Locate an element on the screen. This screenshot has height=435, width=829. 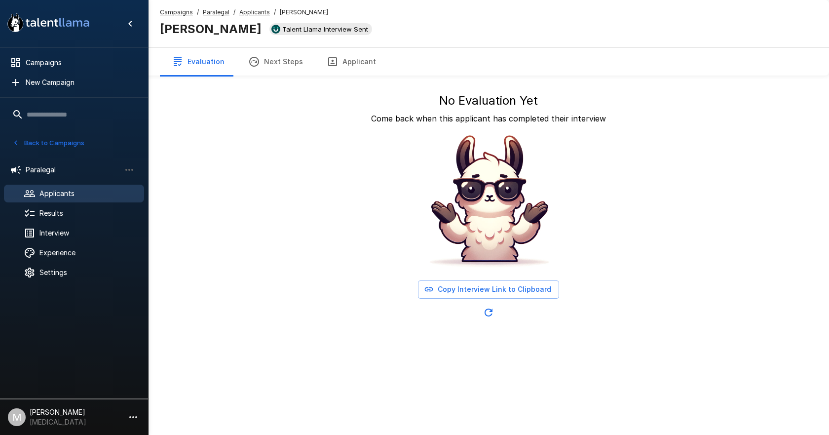
img: Animated document is located at coordinates (488, 202).